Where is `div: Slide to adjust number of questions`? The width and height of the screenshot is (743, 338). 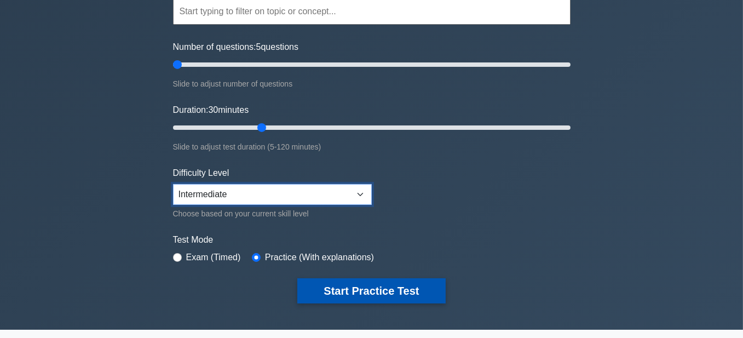
div: Slide to adjust number of questions is located at coordinates (372, 84).